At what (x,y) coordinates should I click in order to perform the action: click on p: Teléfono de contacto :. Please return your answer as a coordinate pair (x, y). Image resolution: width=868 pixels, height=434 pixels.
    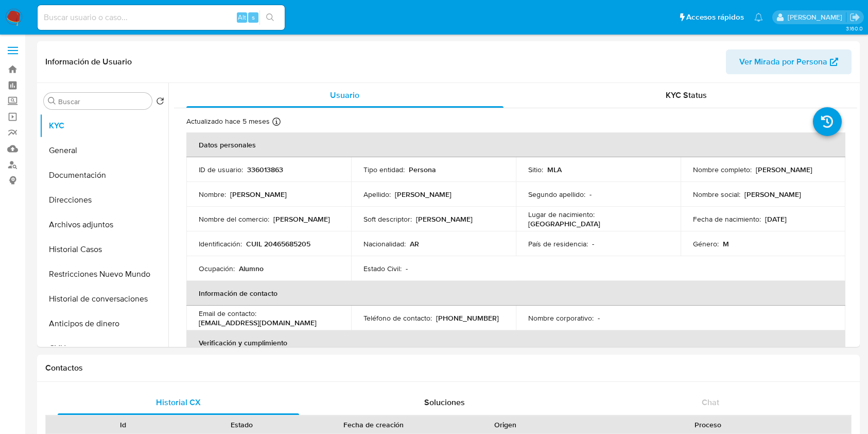
    Looking at the image, I should click on (397, 318).